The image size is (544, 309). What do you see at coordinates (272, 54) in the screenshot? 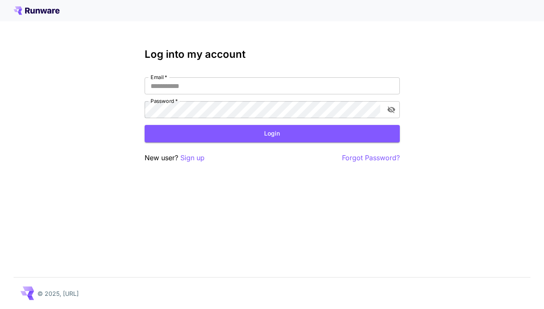
I see `h3: Log into my account` at bounding box center [272, 54].